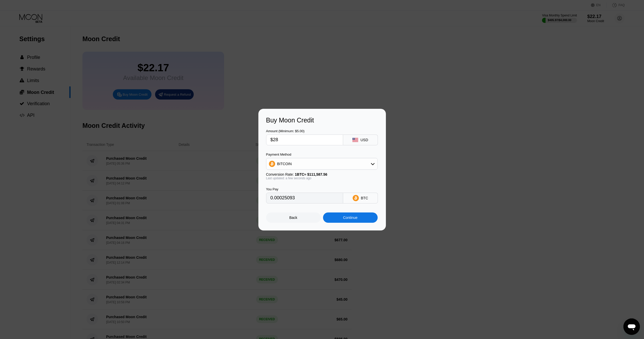 This screenshot has width=644, height=339. What do you see at coordinates (305, 189) in the screenshot?
I see `div: You Pay` at bounding box center [305, 189].